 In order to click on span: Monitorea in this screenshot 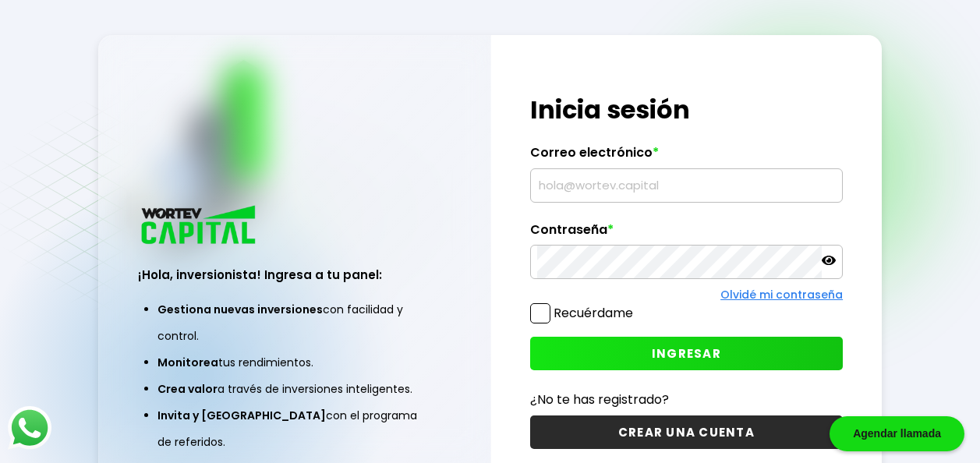, I will do `click(188, 363)`.